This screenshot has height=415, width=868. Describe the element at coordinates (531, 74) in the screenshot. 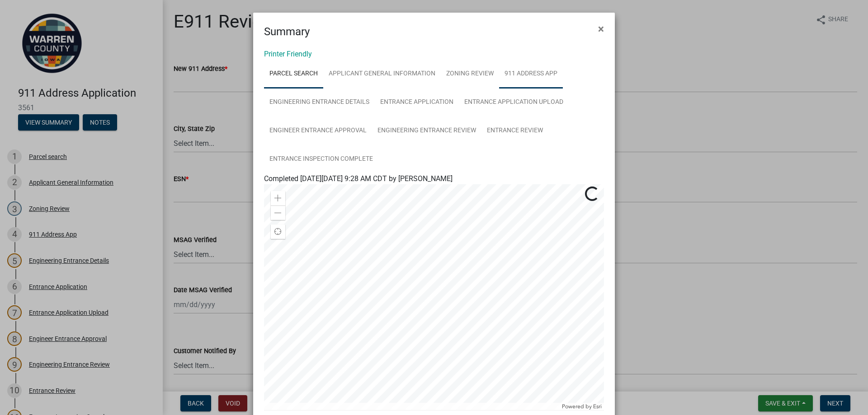

I see `a: 911 Address App` at that location.